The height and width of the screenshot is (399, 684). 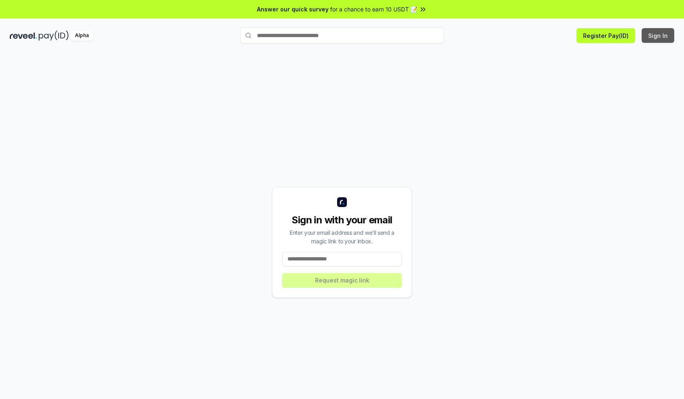 I want to click on div: Enter your email address and we’ll send a magic link to your inbox., so click(x=342, y=237).